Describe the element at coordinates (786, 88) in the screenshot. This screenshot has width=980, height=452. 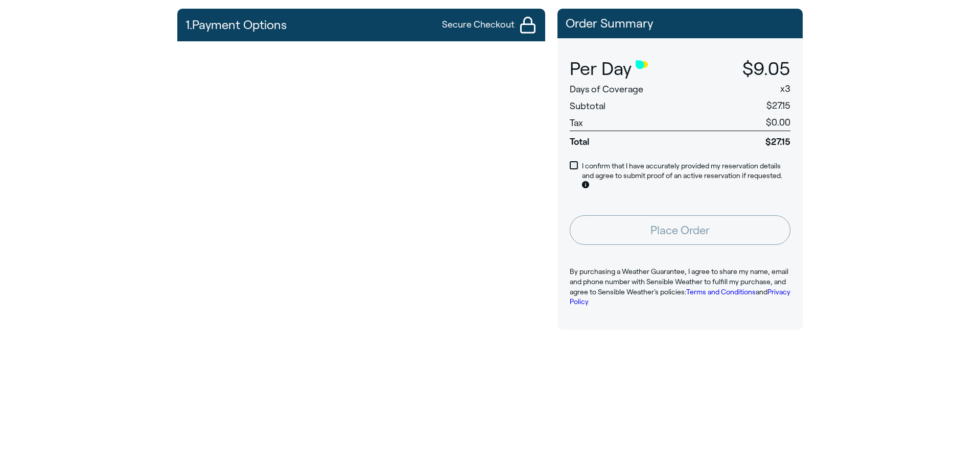
I see `span: x 3` at that location.